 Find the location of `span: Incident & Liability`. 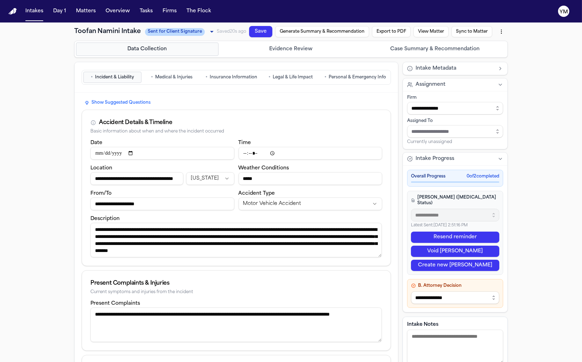

span: Incident & Liability is located at coordinates (114, 77).